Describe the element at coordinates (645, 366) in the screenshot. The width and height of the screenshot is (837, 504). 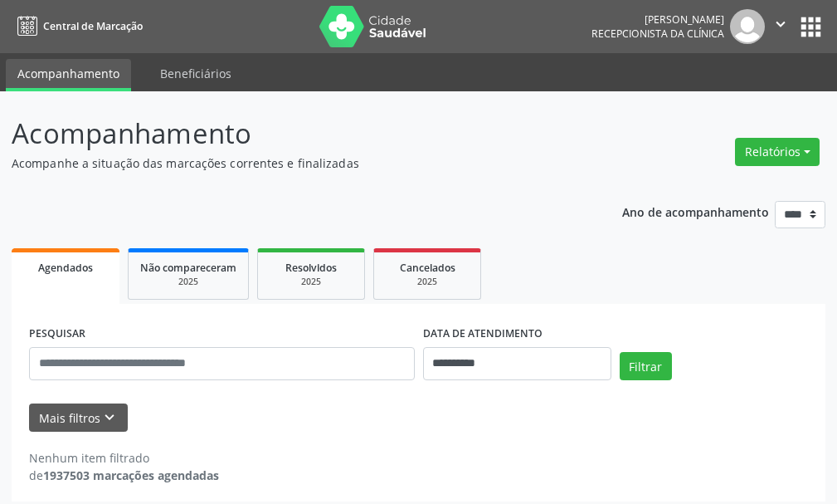
I see `button: Filtrar` at that location.